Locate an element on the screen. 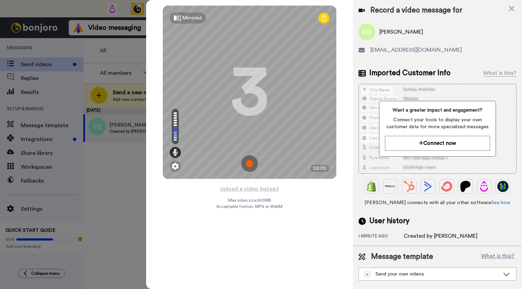  a: See how is located at coordinates (500, 203).